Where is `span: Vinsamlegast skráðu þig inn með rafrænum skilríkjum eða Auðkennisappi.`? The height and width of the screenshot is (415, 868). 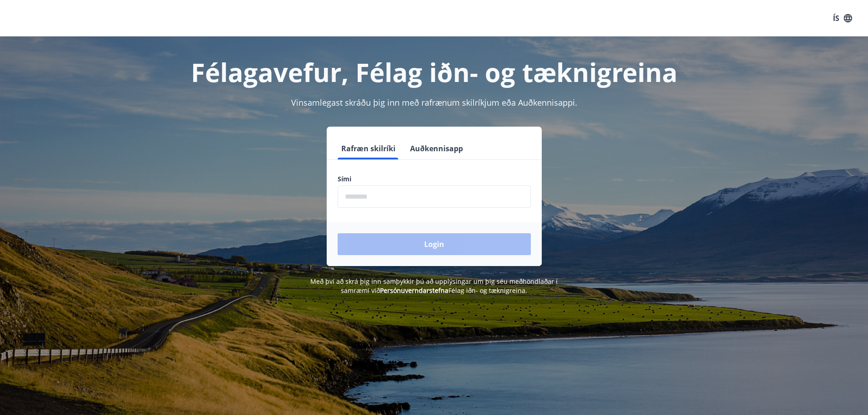 span: Vinsamlegast skráðu þig inn með rafrænum skilríkjum eða Auðkennisappi. is located at coordinates (434, 103).